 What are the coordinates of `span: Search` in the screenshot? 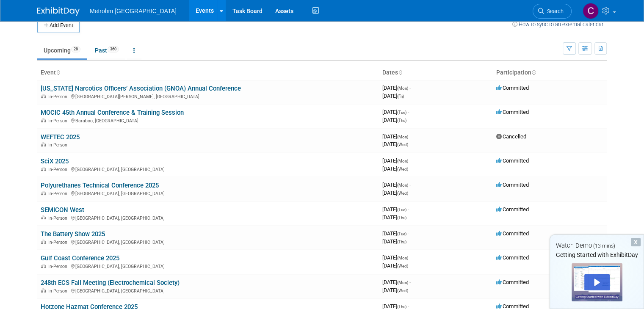 It's located at (554, 11).